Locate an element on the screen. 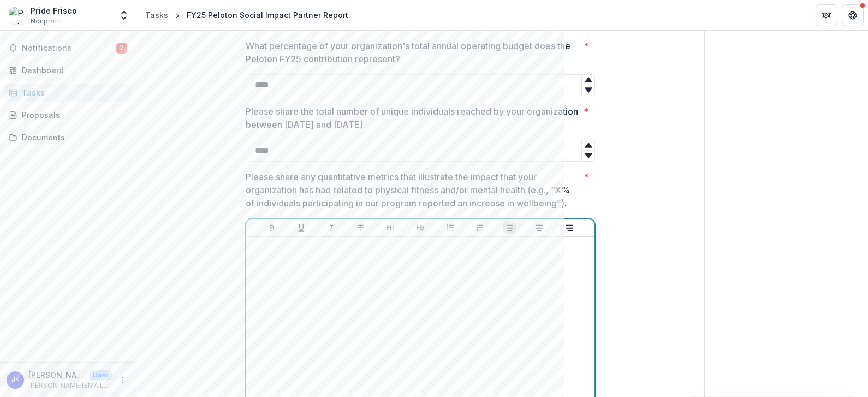 This screenshot has width=868, height=397. span: Notifications is located at coordinates (69, 48).